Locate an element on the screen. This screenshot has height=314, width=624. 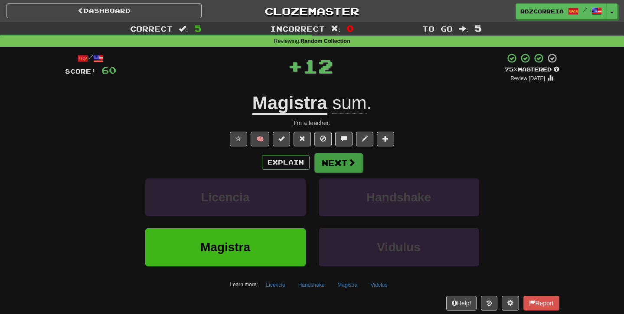
span: Magistra is located at coordinates (225, 247).